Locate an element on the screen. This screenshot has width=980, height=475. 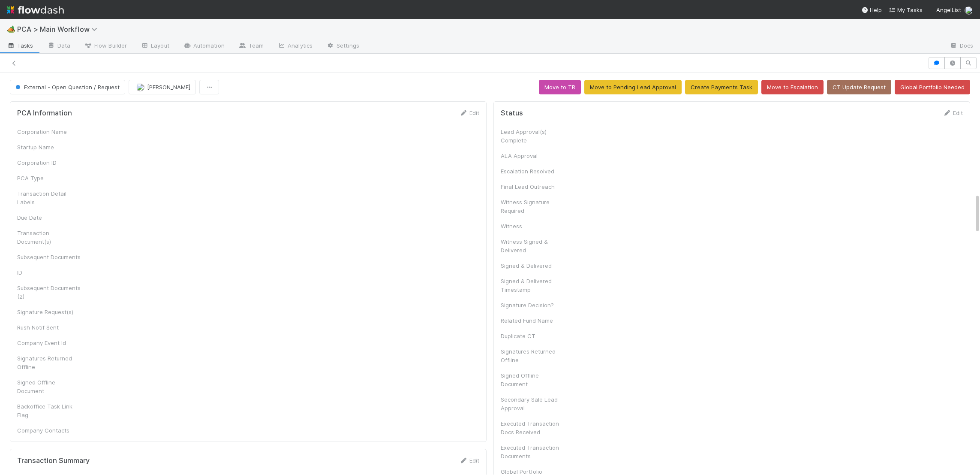
div: Due Date is located at coordinates (49, 218).